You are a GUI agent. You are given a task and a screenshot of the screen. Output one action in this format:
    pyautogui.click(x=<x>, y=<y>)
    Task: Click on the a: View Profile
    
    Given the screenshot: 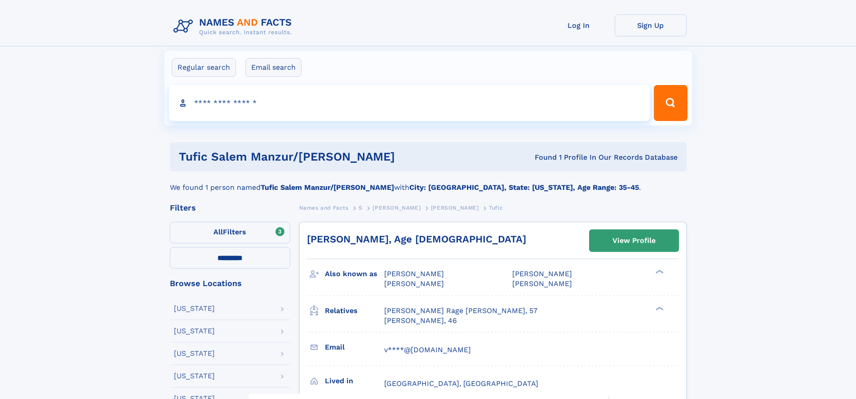 What is the action you would take?
    pyautogui.click(x=634, y=240)
    